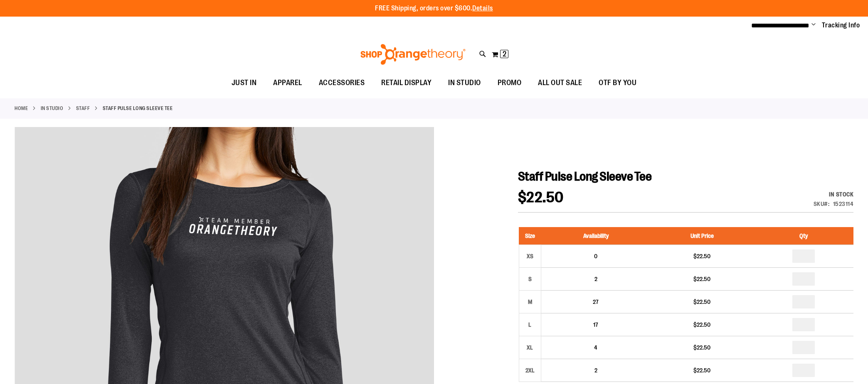 The image size is (868, 384). Describe the element at coordinates (342, 83) in the screenshot. I see `span: ACCESSORIES` at that location.